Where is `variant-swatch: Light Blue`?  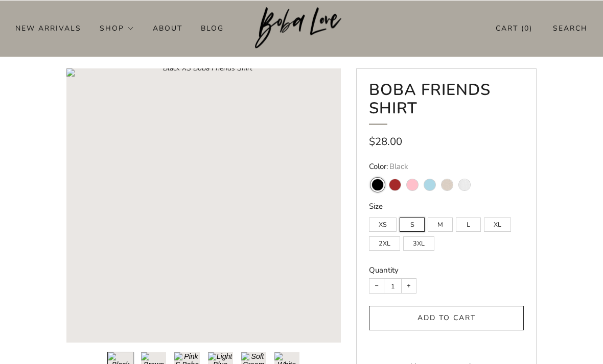 variant-swatch: Light Blue is located at coordinates (430, 184).